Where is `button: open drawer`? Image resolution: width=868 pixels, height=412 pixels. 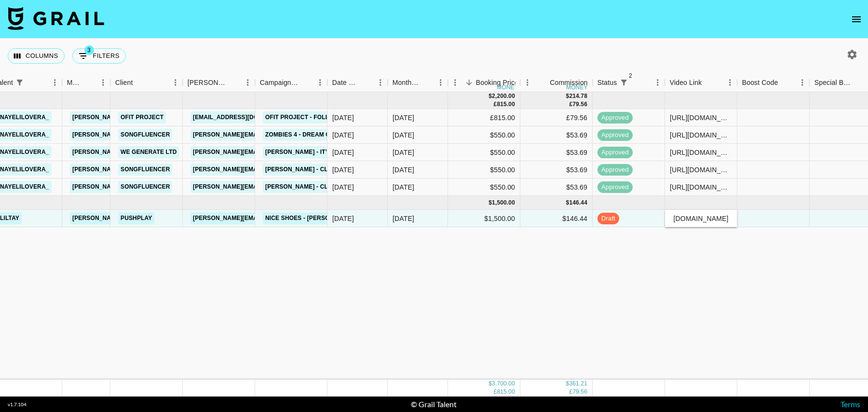 button: open drawer is located at coordinates (857, 19).